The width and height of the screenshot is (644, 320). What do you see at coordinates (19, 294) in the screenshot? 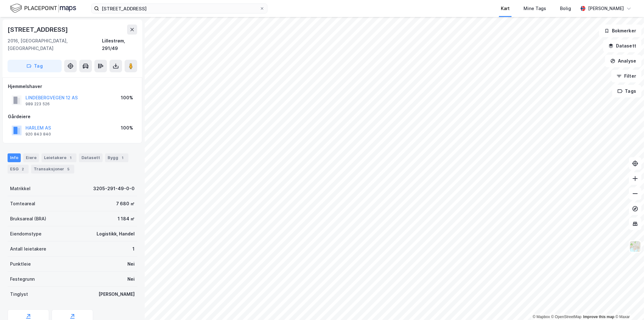
I see `div: Tinglyst` at bounding box center [19, 294].